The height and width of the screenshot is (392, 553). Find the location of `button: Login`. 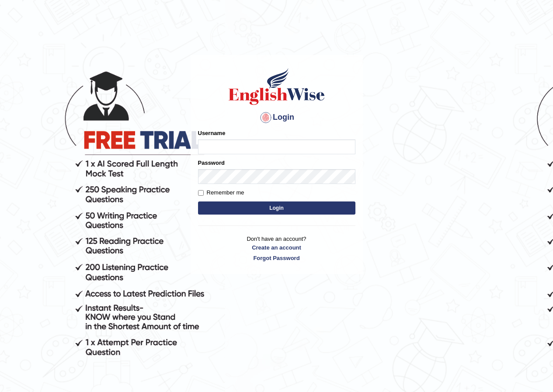

button: Login is located at coordinates (277, 208).